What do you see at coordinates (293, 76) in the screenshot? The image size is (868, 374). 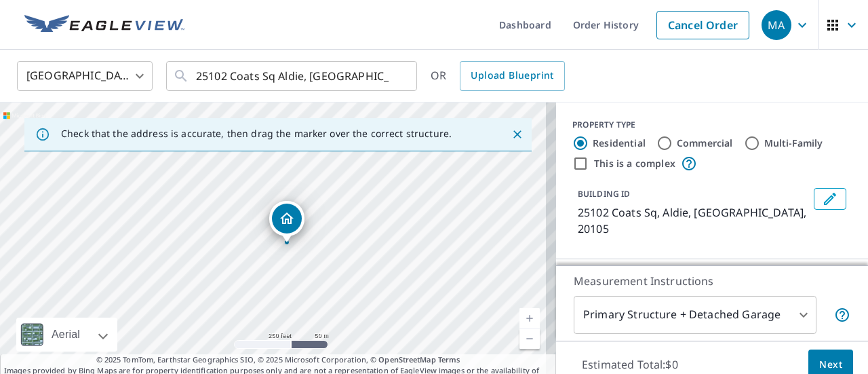 I see `input: Search by address or latitude-longitude` at bounding box center [293, 76].